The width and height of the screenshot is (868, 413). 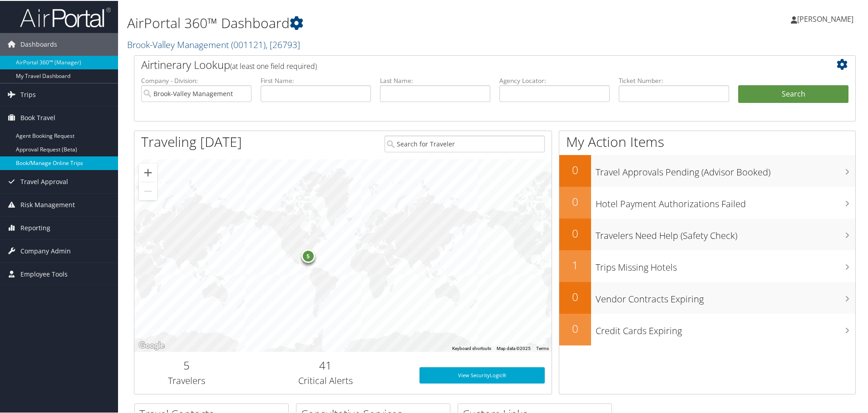 What do you see at coordinates (707, 202) in the screenshot?
I see `a: 0Hotel Payment Authorizations Failed` at bounding box center [707, 202].